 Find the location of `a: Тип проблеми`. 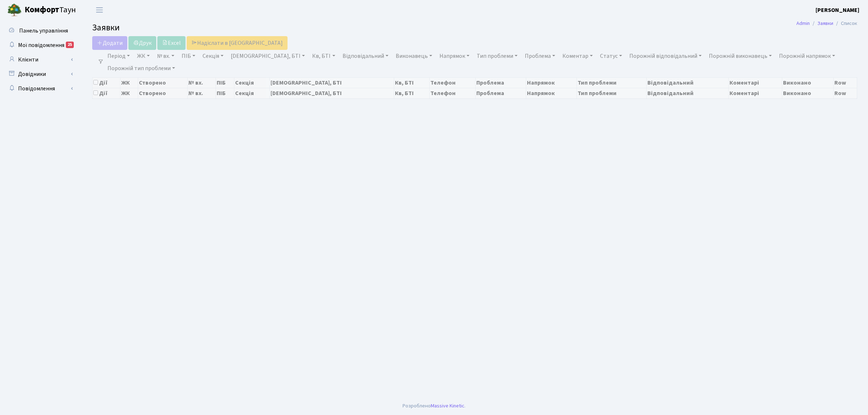

a: Тип проблеми is located at coordinates (497, 56).